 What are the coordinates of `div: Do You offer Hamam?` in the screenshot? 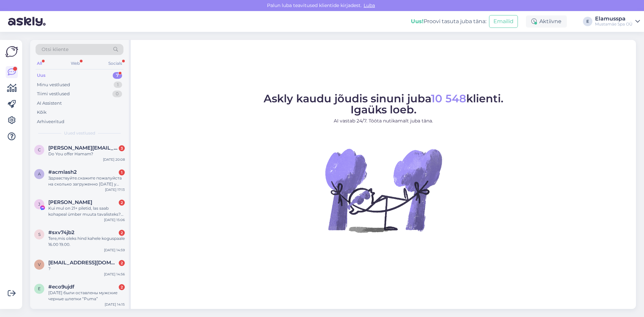 It's located at (87, 154).